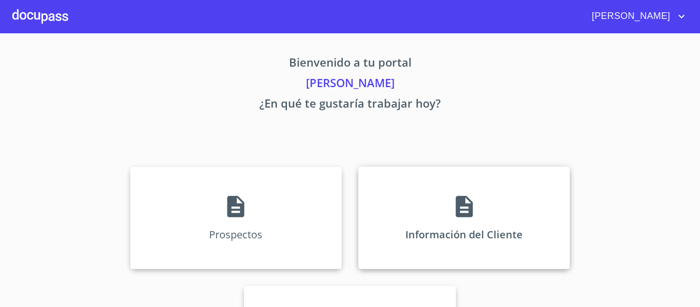 The width and height of the screenshot is (700, 307). Describe the element at coordinates (464, 234) in the screenshot. I see `p: Información del Cliente` at that location.